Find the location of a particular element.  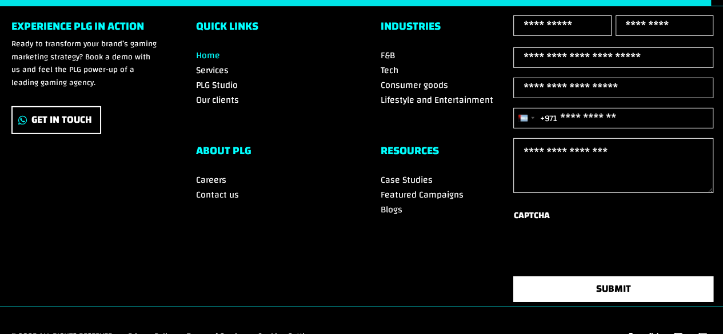

div: +971 is located at coordinates (548, 118).